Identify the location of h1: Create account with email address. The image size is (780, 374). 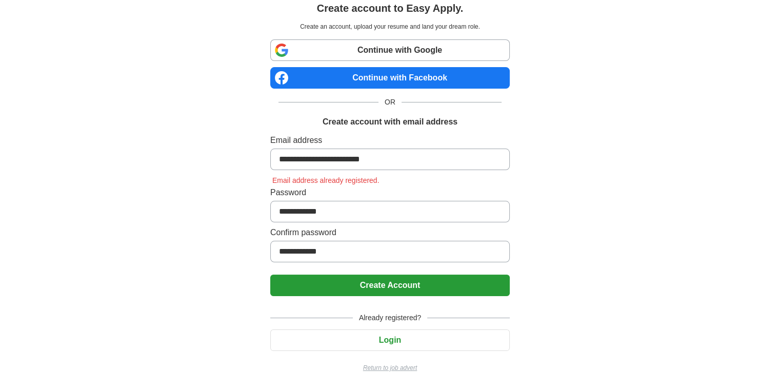
(390, 122).